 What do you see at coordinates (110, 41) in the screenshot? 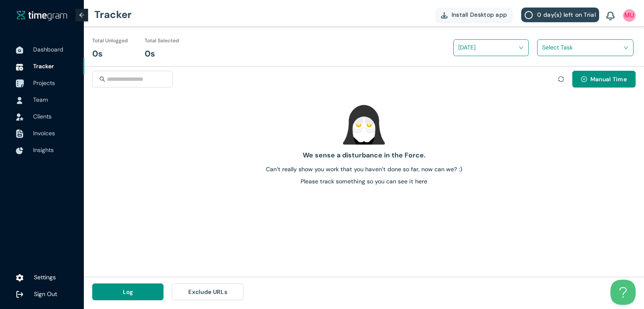
I see `h1: Total Unlogged` at bounding box center [110, 41].